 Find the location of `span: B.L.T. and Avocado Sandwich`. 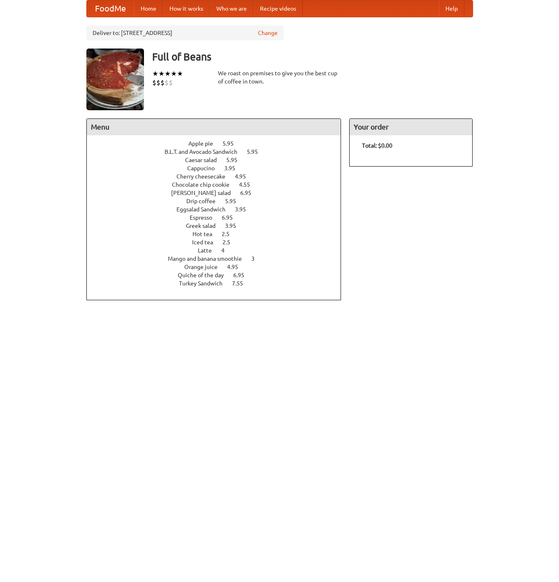

span: B.L.T. and Avocado Sandwich is located at coordinates (205, 152).